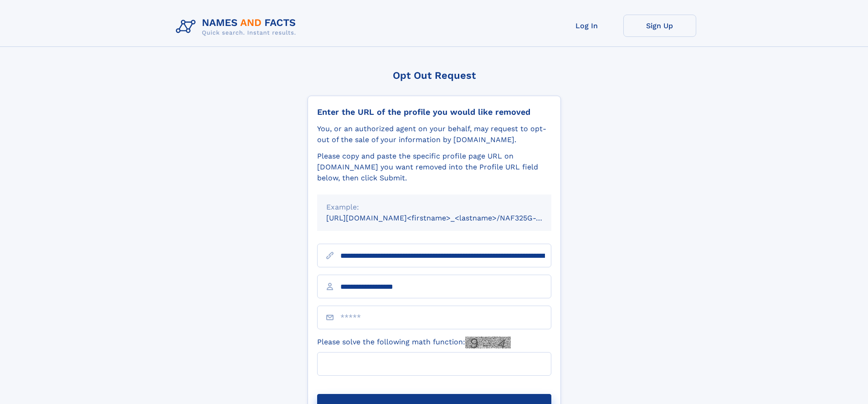 The height and width of the screenshot is (404, 868). What do you see at coordinates (434, 112) in the screenshot?
I see `div: Enter the URL of the profile you would like removed` at bounding box center [434, 112].